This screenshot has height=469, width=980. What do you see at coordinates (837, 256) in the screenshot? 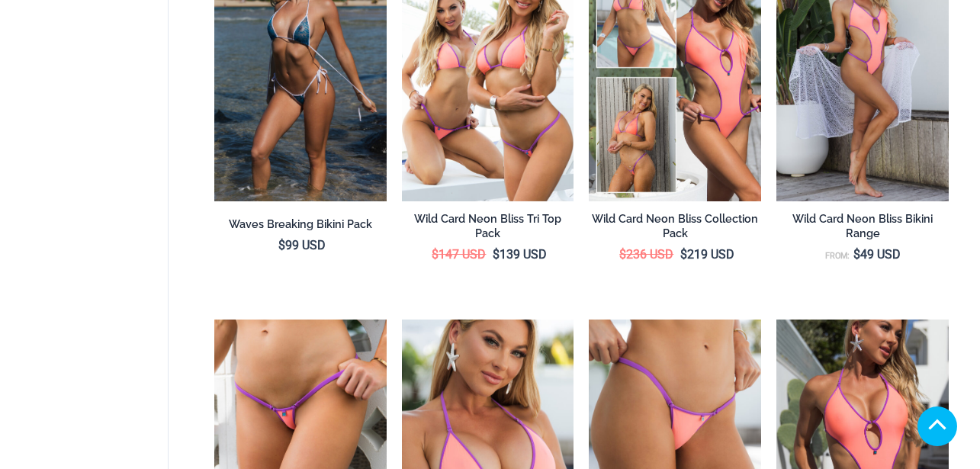
I see `span: From:` at bounding box center [837, 256].